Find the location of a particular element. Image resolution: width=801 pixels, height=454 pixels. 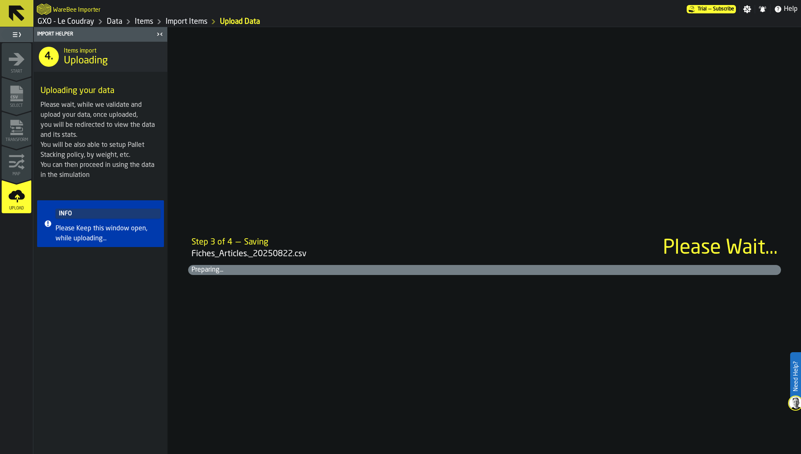

span: Preparing... is located at coordinates (191, 270).